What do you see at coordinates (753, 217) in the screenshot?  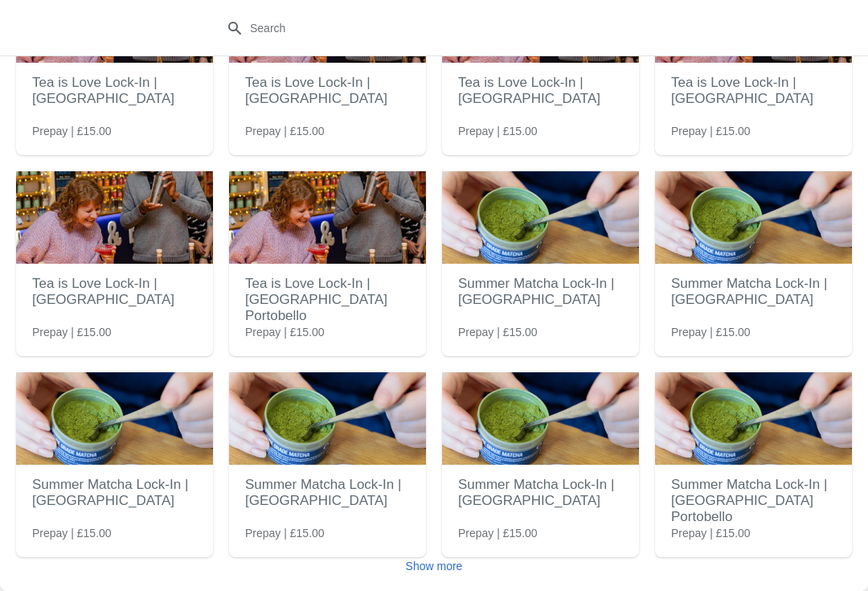 I see `img: Summer Matcha Lock-In | Cardiff` at bounding box center [753, 217].